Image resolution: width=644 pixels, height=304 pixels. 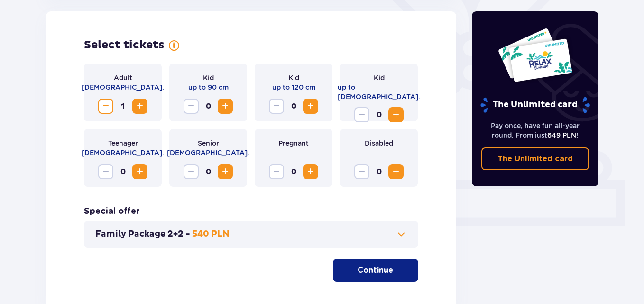 What do you see at coordinates (143, 234) in the screenshot?
I see `p: Family Package 2+2 -` at bounding box center [143, 234].